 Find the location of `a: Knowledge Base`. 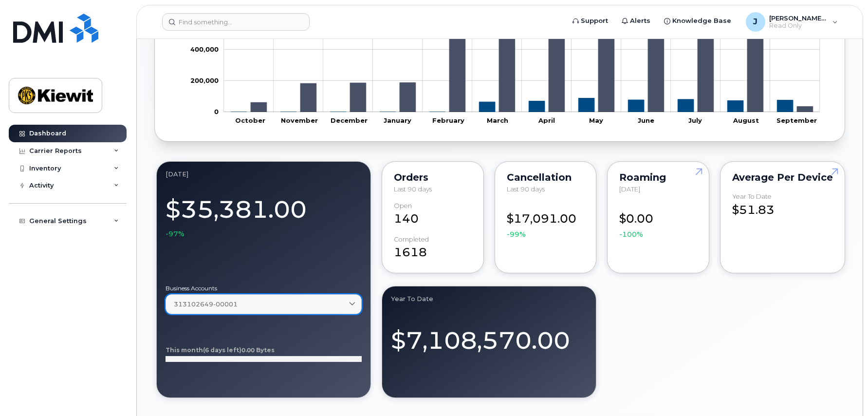

a: Knowledge Base is located at coordinates (698, 21).